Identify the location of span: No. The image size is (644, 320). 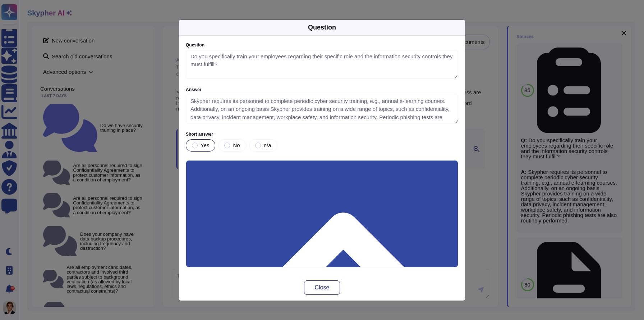
(236, 145).